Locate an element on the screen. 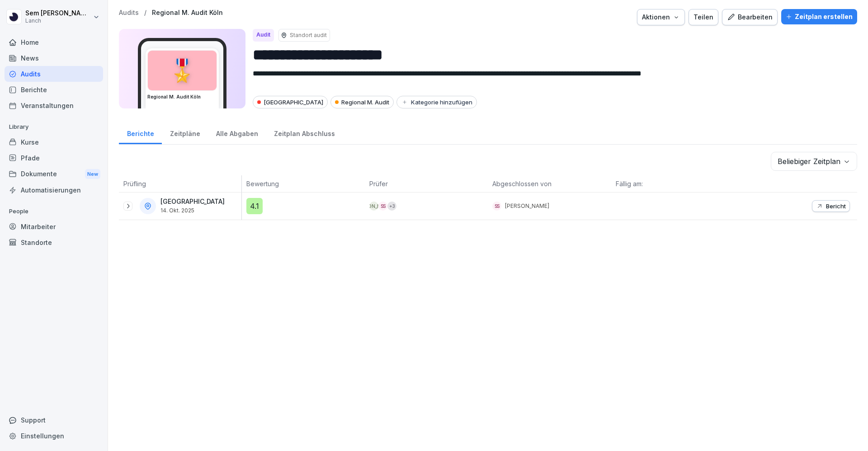  h3: Regional M. Audit Köln is located at coordinates (182, 97).